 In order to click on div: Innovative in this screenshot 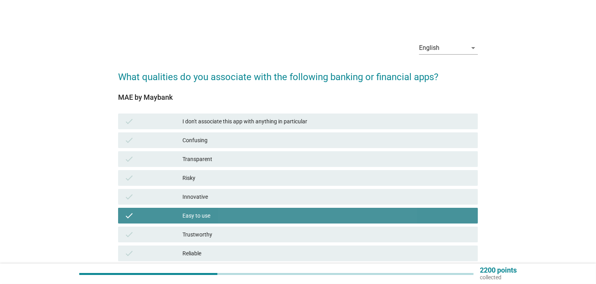, I will do `click(327, 197)`.